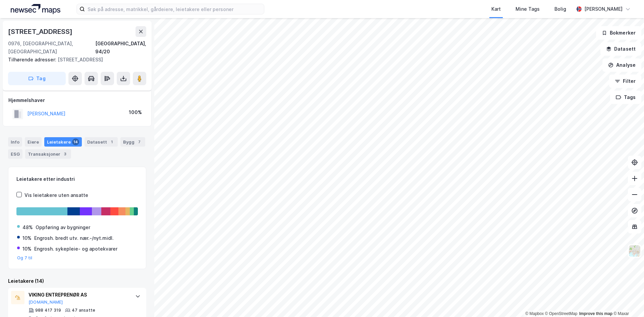 Image resolution: width=644 pixels, height=317 pixels. What do you see at coordinates (77, 281) in the screenshot?
I see `div: Leietakere (14)` at bounding box center [77, 281].